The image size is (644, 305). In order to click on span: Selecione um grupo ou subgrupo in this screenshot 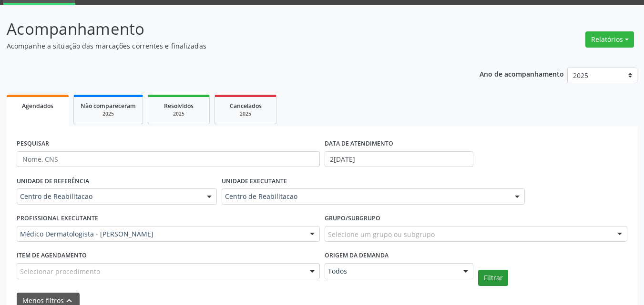, I will do `click(381, 234)`.